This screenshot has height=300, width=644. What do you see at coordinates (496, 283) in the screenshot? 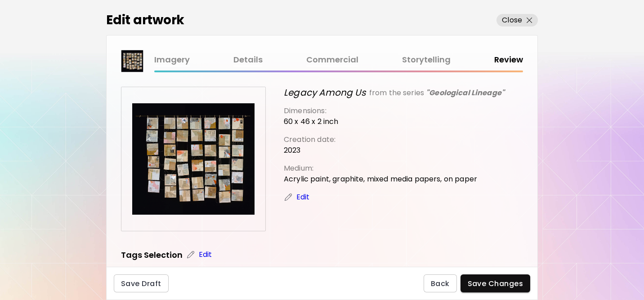
I see `button: Save Changes` at bounding box center [496, 283].